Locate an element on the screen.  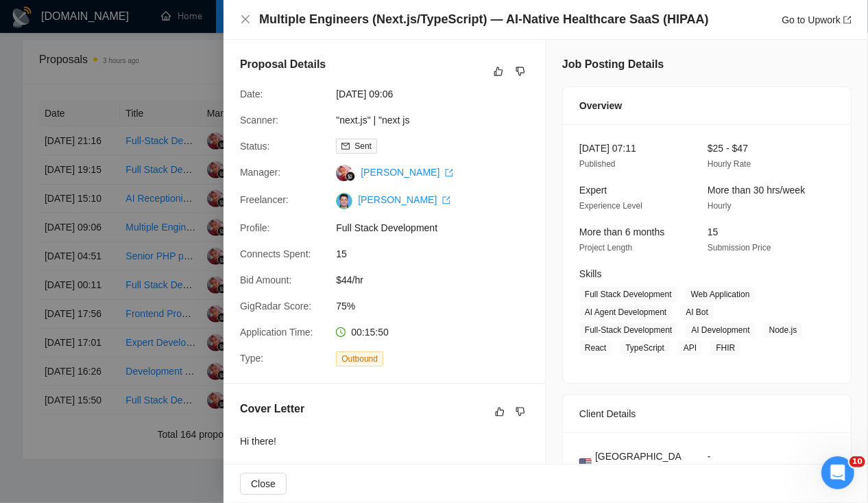
h5: Cover Letter is located at coordinates (273, 409).